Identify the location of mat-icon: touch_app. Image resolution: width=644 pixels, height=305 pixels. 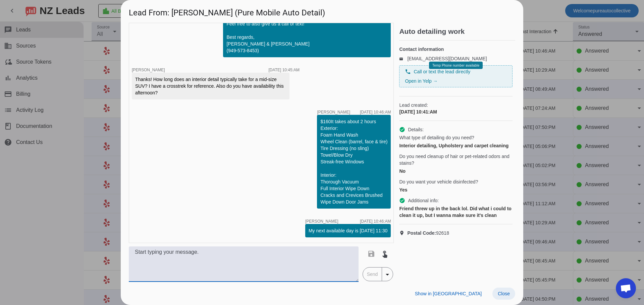
(384, 254).